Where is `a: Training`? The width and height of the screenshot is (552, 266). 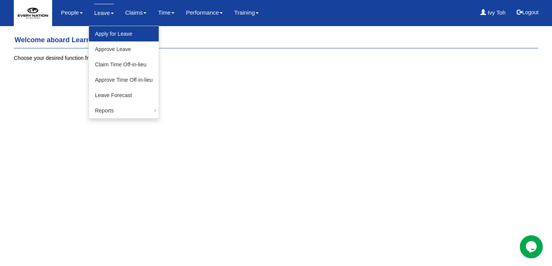 a: Training is located at coordinates (247, 13).